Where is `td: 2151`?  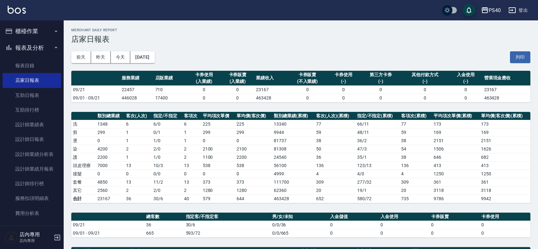
td: 2151 is located at coordinates (456, 140).